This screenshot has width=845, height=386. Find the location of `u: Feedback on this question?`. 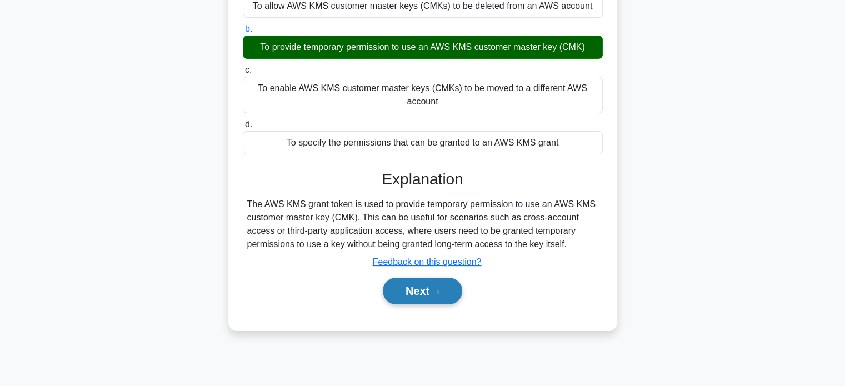

u: Feedback on this question? is located at coordinates (427, 262).